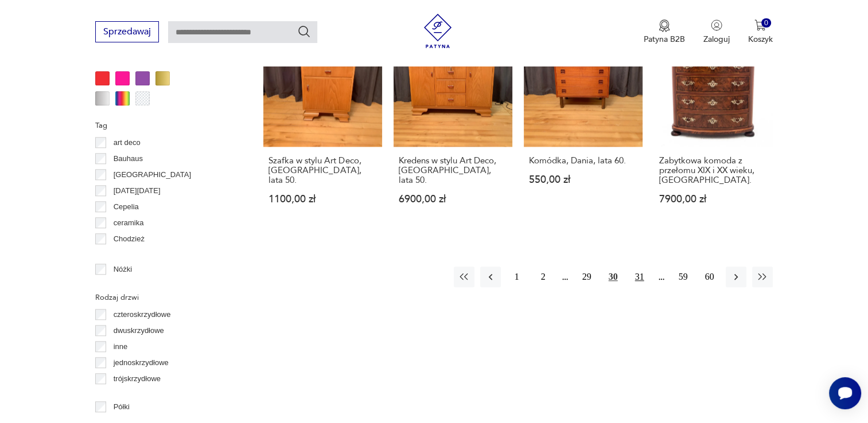 This screenshot has width=868, height=423. Describe the element at coordinates (717, 39) in the screenshot. I see `p: Zaloguj` at that location.